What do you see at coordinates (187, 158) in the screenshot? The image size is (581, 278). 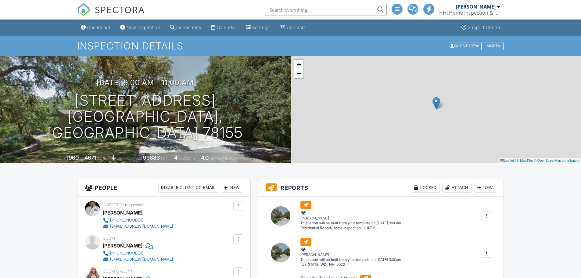 I see `span: bedrooms` at bounding box center [187, 158].